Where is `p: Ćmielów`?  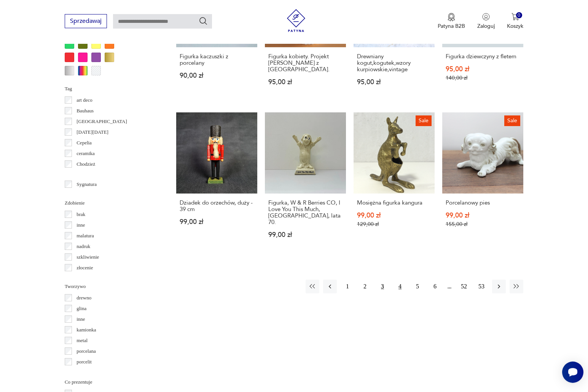
p: Ćmielów is located at coordinates (86, 175).